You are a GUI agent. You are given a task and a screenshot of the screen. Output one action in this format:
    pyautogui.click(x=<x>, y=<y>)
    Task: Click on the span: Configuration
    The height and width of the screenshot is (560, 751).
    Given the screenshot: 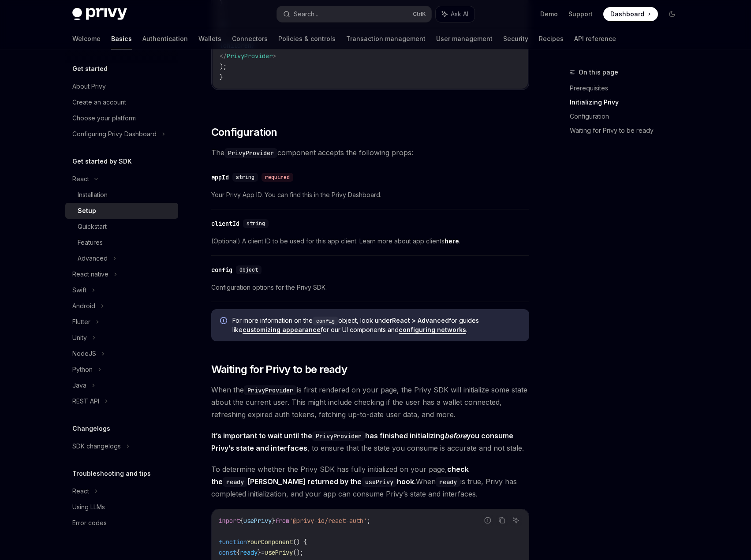 What is the action you would take?
    pyautogui.click(x=245, y=132)
    